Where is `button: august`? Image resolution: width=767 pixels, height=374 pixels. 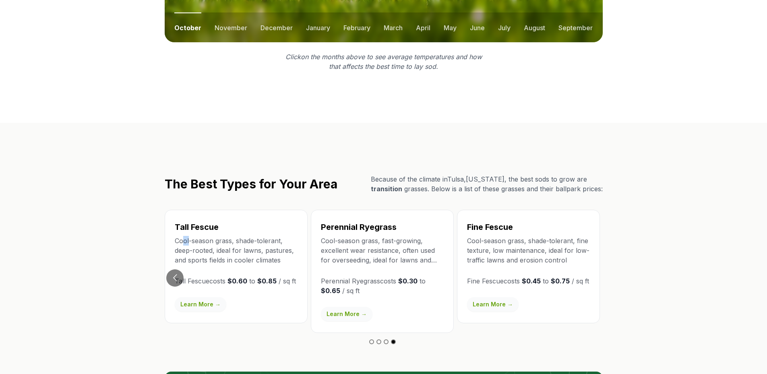 button: august is located at coordinates (534, 27).